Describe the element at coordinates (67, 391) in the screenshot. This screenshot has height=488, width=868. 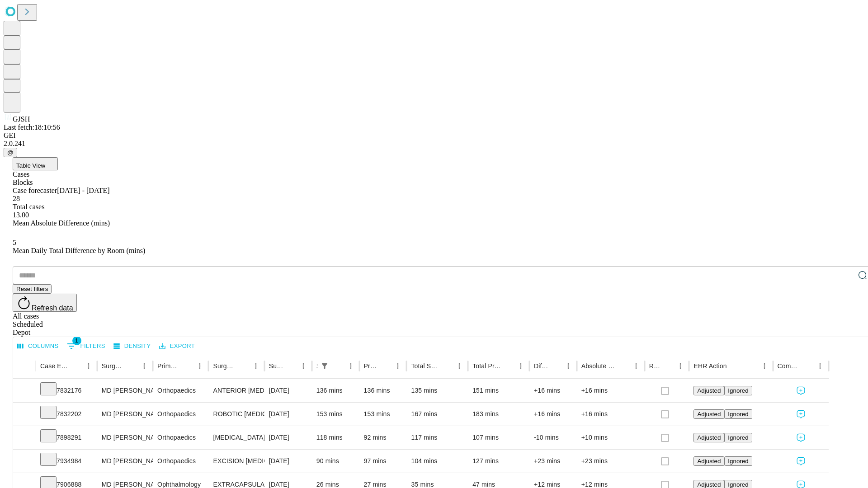
I see `div: 7832176` at that location.